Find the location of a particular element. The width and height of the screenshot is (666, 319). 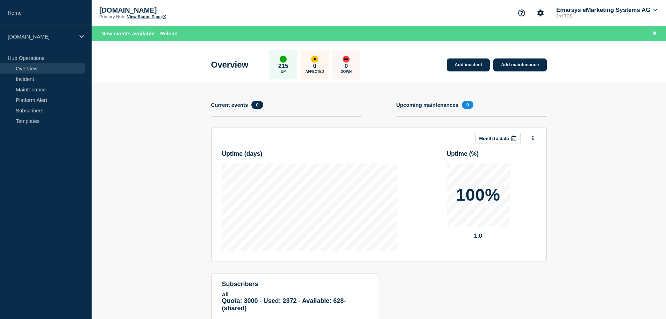

p: 100% is located at coordinates (478, 195).